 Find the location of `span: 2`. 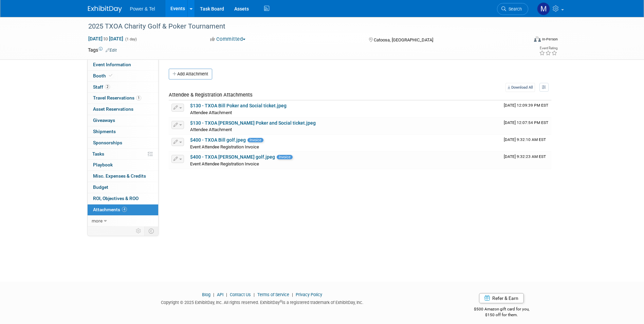

span: 2 is located at coordinates (108, 86).